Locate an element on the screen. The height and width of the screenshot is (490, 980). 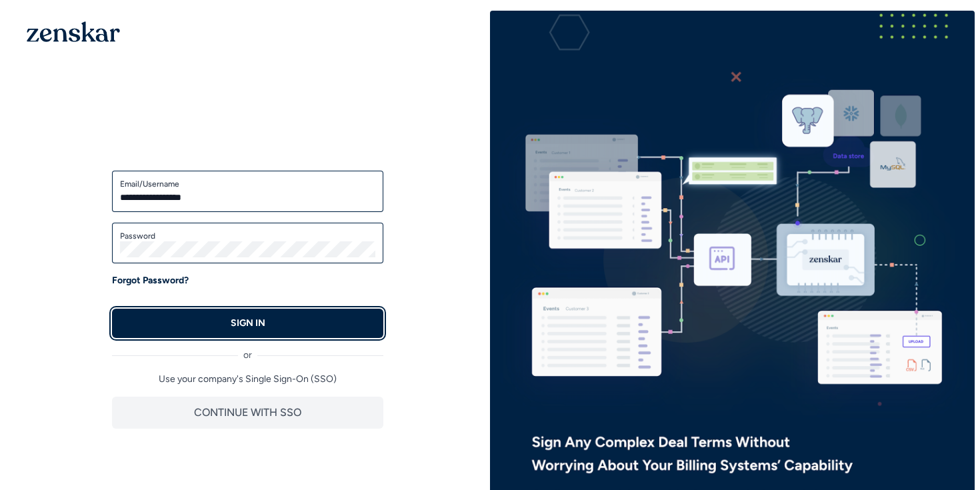
img: 1OGAJ2xQqyY4LXKgY66KYq0eOWRCkrZdAb3gUhuVAqdWPZE9SRJmCz+oDMSn4zDLXe31Ii730ItAGKgCKgCCgCikA4Av8PJUP... is located at coordinates (74, 31).